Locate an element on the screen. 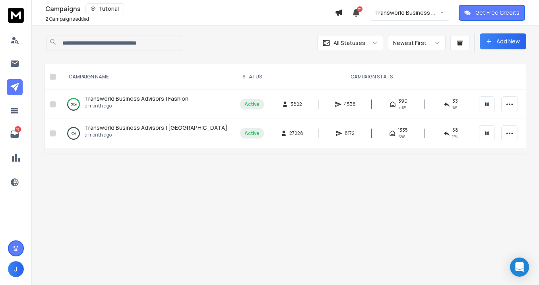 The width and height of the screenshot is (539, 285). p: 18 is located at coordinates (18, 129).